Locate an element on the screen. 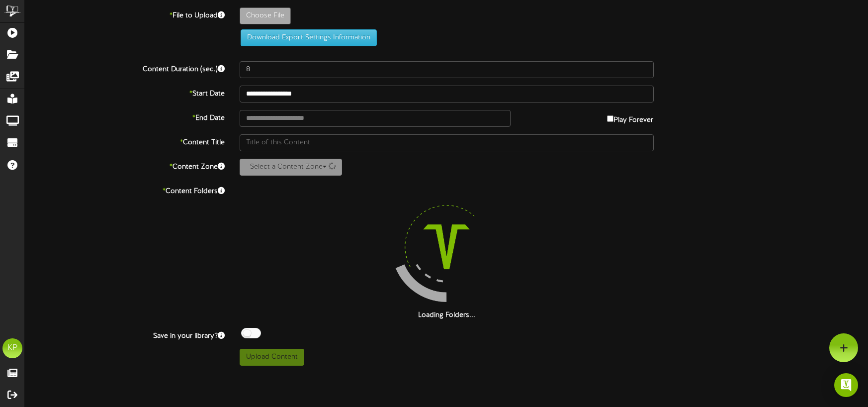 This screenshot has height=407, width=868. input: Title of this Content is located at coordinates (446, 143).